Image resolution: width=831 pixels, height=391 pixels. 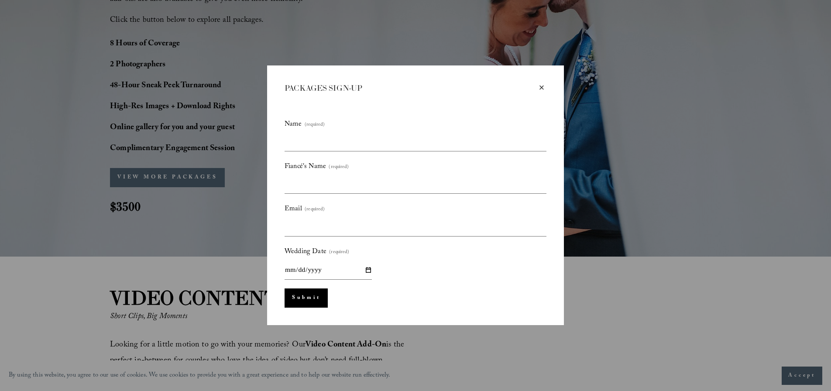 What do you see at coordinates (410, 88) in the screenshot?
I see `div: PACKAGES SIGN-UP` at bounding box center [410, 88].